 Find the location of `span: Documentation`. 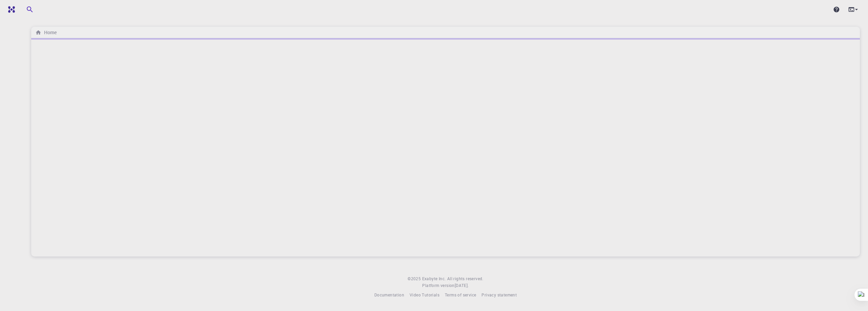

span: Documentation is located at coordinates (389, 295).